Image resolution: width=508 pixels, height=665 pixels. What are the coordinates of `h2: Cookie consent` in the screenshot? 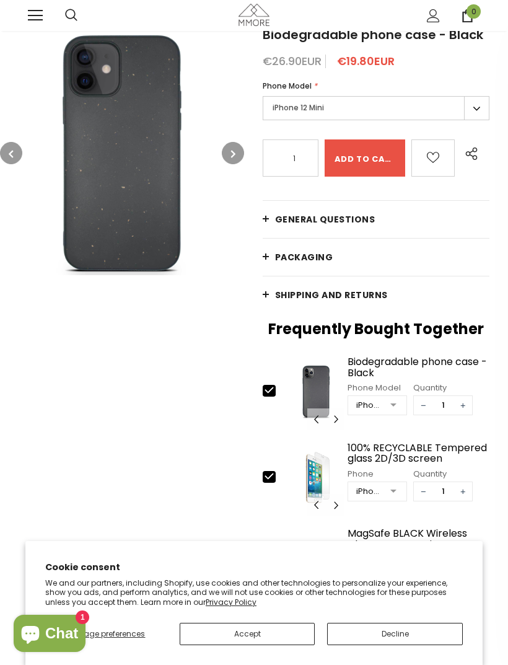 It's located at (254, 567).